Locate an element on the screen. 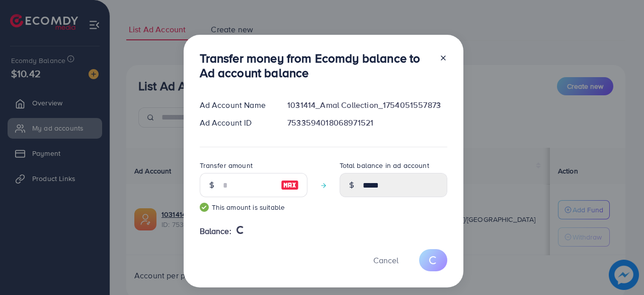  div: 1031414_Amal Collection_1754051557873 is located at coordinates (367, 105).